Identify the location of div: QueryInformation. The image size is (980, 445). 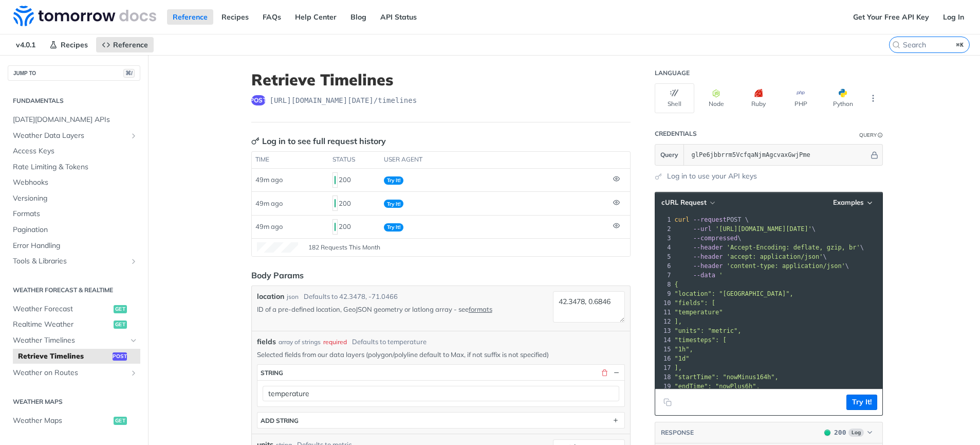
(871, 135).